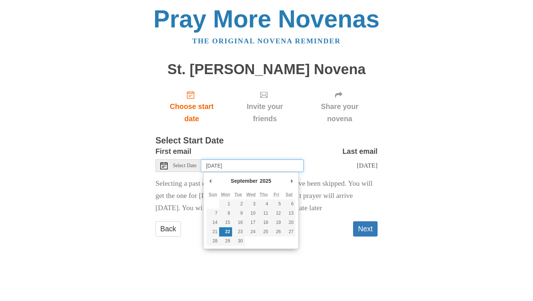  I want to click on abbr: Wednesday, so click(251, 194).